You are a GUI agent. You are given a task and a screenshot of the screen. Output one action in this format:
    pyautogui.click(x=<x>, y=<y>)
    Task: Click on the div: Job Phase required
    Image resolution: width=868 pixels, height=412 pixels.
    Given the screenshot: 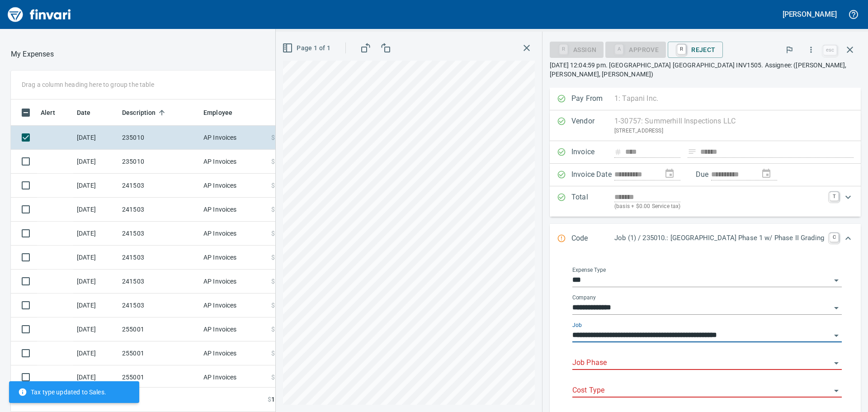 What is the action you would take?
    pyautogui.click(x=636, y=49)
    